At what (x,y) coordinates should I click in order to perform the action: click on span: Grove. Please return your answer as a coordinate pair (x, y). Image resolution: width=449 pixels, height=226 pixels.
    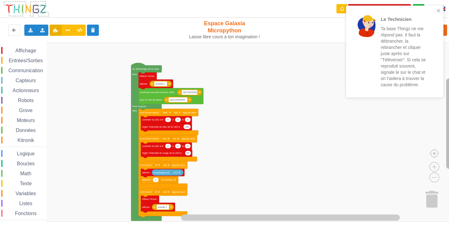
    Looking at the image, I should click on (26, 110).